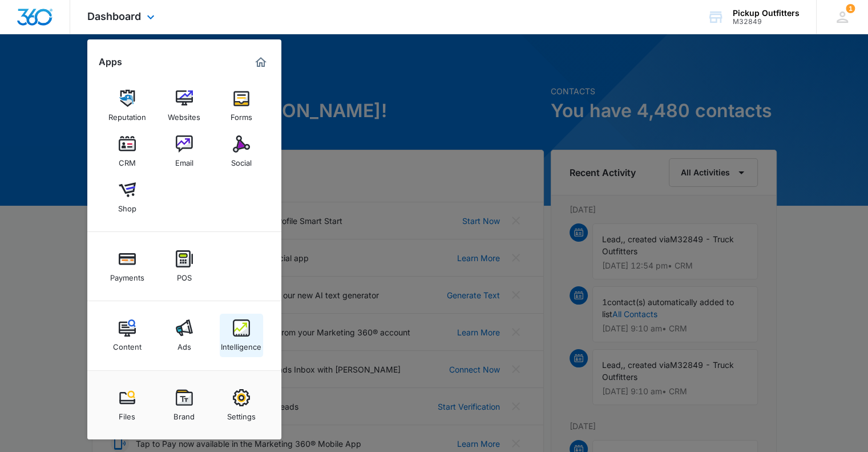 The height and width of the screenshot is (452, 868). Describe the element at coordinates (127, 405) in the screenshot. I see `a: Files` at that location.